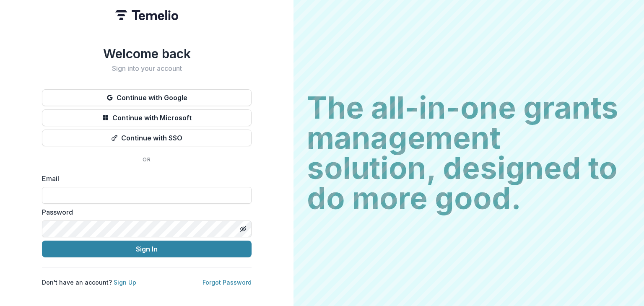  I want to click on button: Continue with SSO, so click(147, 138).